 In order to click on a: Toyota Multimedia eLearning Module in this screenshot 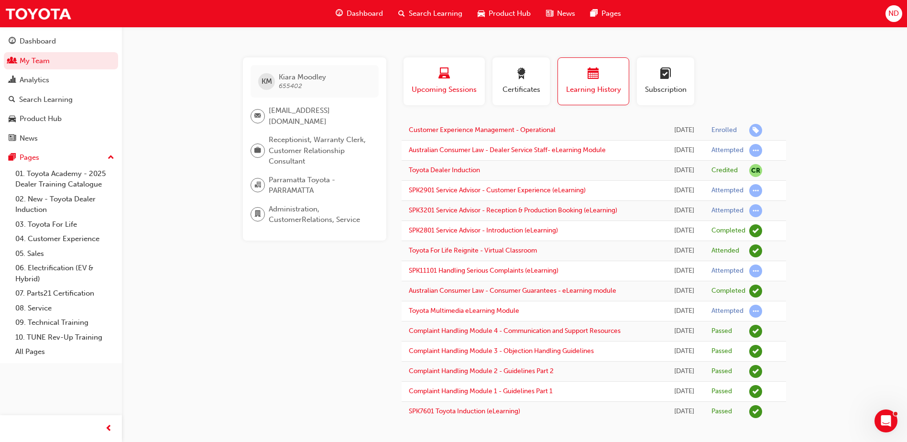, I will do `click(464, 310)`.